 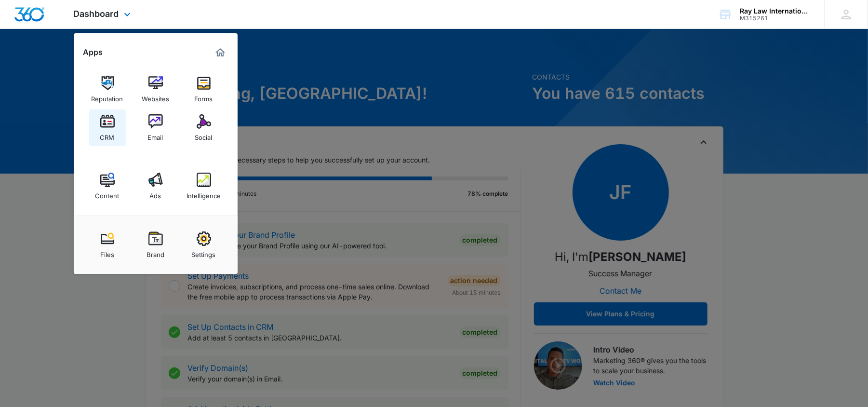 I want to click on a: Forms, so click(x=204, y=90).